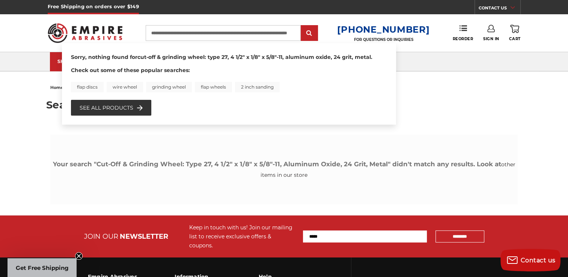 The image size is (568, 277). Describe the element at coordinates (530, 260) in the screenshot. I see `button: Contact us` at that location.